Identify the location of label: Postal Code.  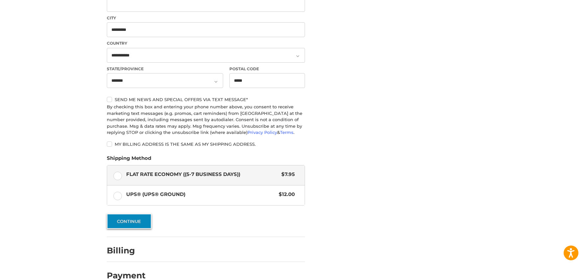
(267, 69).